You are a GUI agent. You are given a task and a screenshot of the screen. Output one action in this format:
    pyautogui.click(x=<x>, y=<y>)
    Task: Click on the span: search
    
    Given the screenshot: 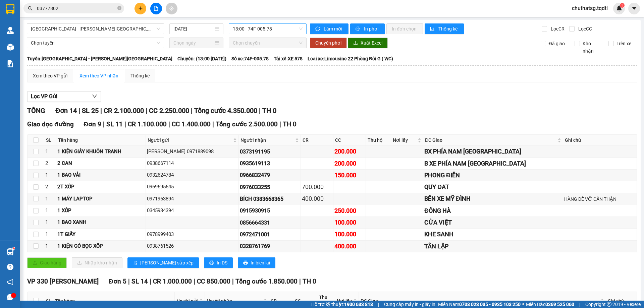 What is the action you would take?
    pyautogui.click(x=30, y=8)
    